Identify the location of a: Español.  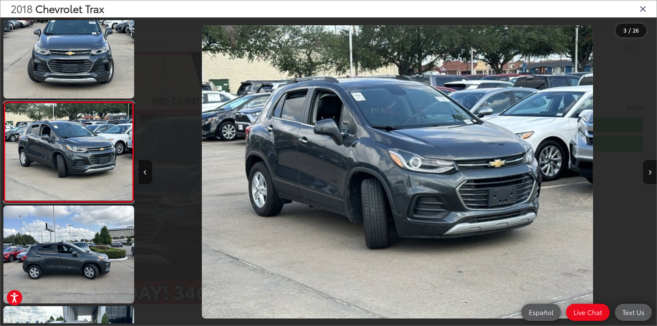
(541, 313).